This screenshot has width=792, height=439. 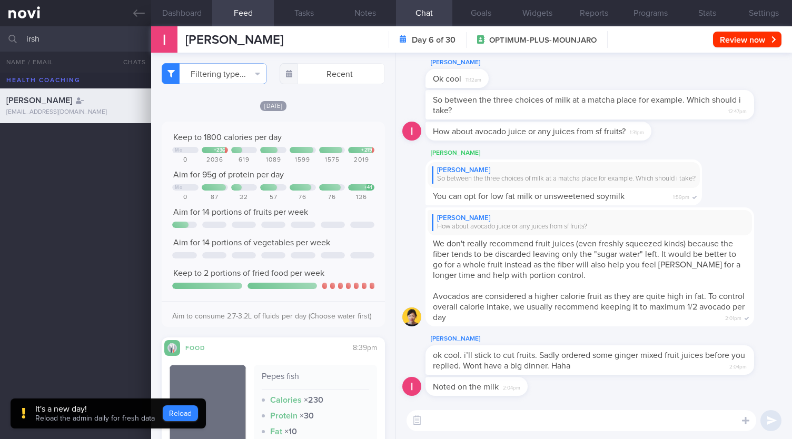 What do you see at coordinates (273, 198) in the screenshot?
I see `div: 57` at bounding box center [273, 198].